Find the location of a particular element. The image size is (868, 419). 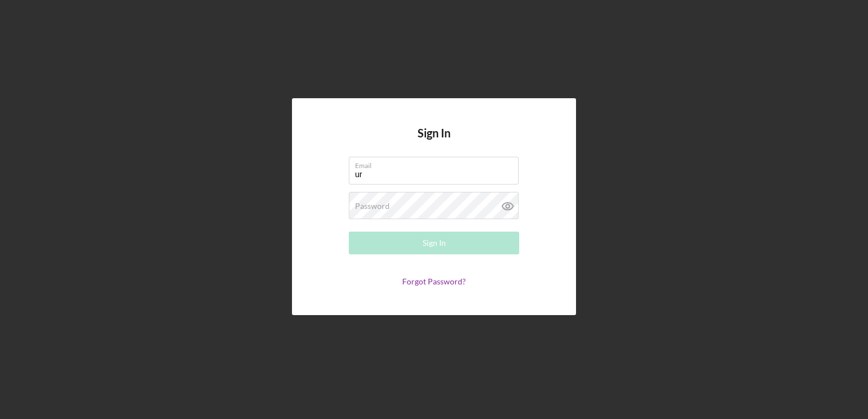

button: Sign In is located at coordinates (434, 243).